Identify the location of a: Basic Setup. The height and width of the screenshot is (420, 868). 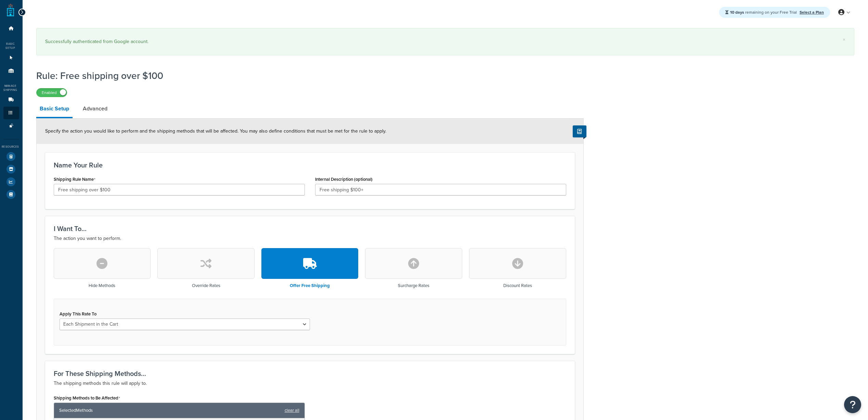
(54, 109).